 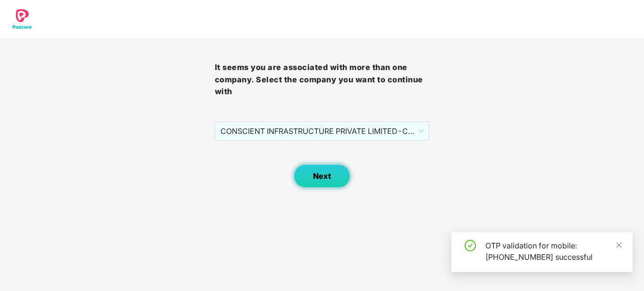 I want to click on span: check-circle, so click(x=470, y=245).